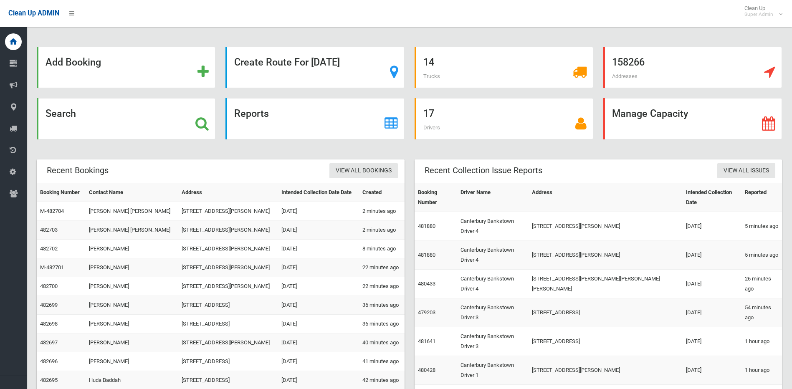  I want to click on th: Address, so click(228, 192).